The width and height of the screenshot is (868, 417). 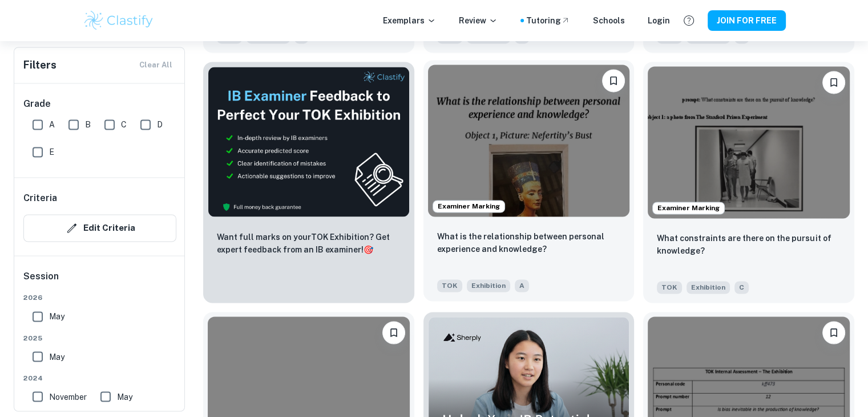 I want to click on a: Tutoring, so click(x=548, y=21).